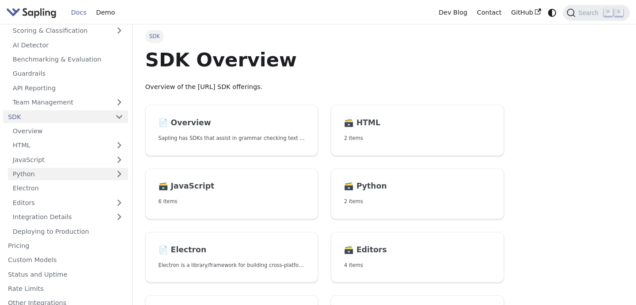  Describe the element at coordinates (232, 186) in the screenshot. I see `h2: JavaScript` at that location.